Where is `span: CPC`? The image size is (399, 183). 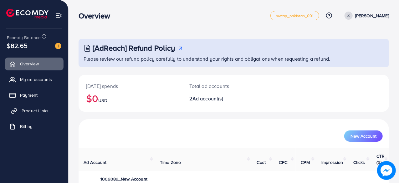 span: CPC is located at coordinates (283, 162).